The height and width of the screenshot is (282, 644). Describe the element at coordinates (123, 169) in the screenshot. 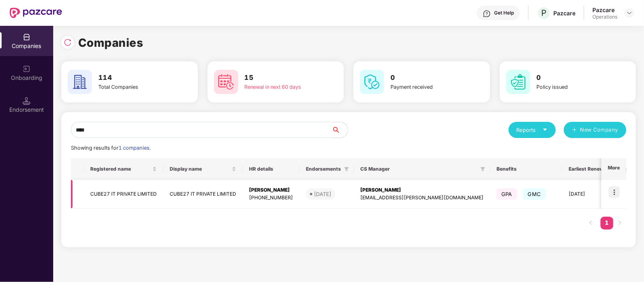

I see `th: Registered name` at that location.